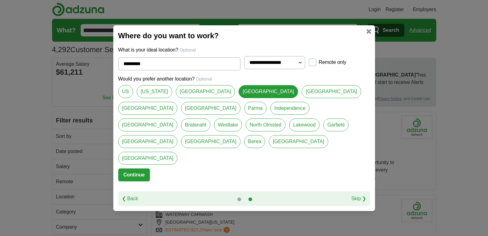  Describe the element at coordinates (255, 108) in the screenshot. I see `a: Parma` at that location.